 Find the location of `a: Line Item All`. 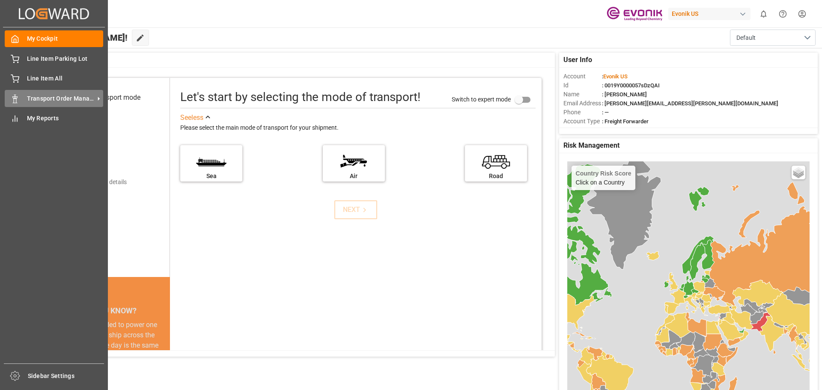

a: Line Item All is located at coordinates (54, 78).